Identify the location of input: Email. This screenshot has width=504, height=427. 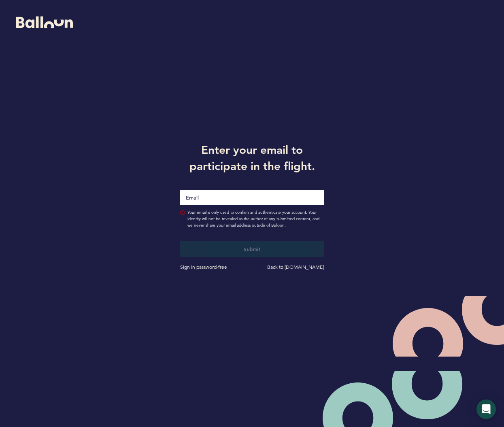
(252, 198).